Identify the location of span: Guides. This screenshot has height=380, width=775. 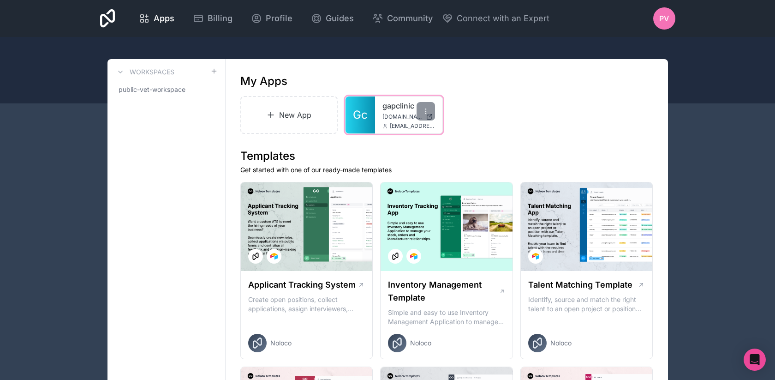
(340, 18).